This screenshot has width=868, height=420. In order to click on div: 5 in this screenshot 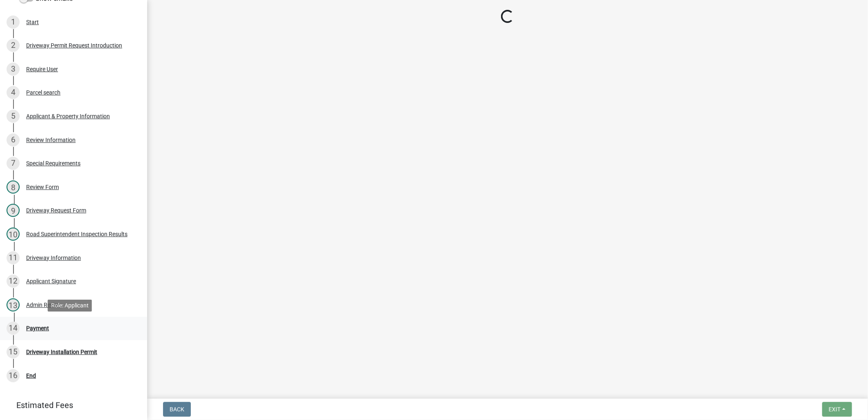, I will do `click(13, 116)`.